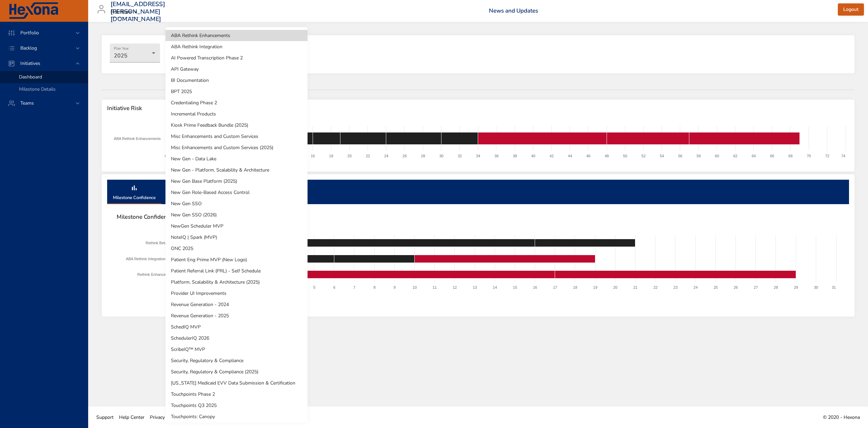  What do you see at coordinates (237, 203) in the screenshot?
I see `li: New Gen SSO` at bounding box center [237, 203].